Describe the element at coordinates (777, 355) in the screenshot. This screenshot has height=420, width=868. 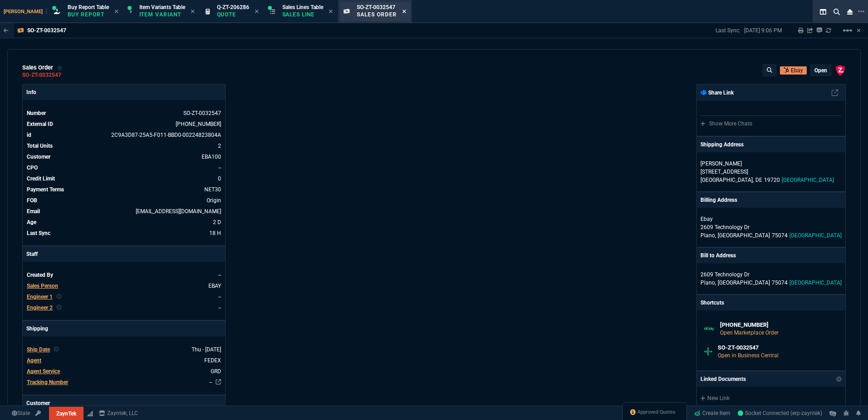
I see `p: Open in Business Central` at that location.